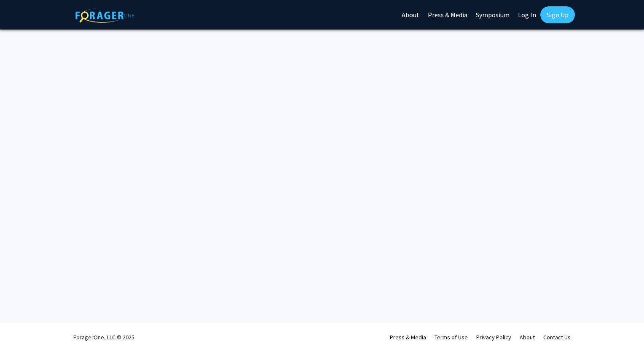 The height and width of the screenshot is (352, 644). I want to click on a: Sign Up, so click(558, 15).